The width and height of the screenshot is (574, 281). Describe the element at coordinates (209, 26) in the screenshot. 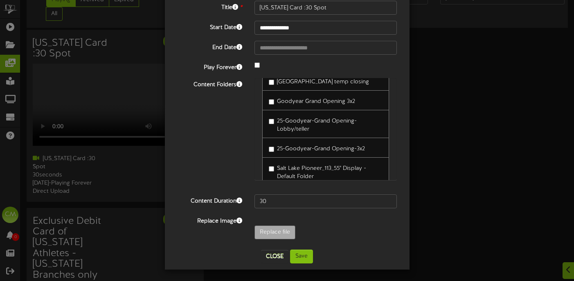

I see `label: Start Date` at that location.